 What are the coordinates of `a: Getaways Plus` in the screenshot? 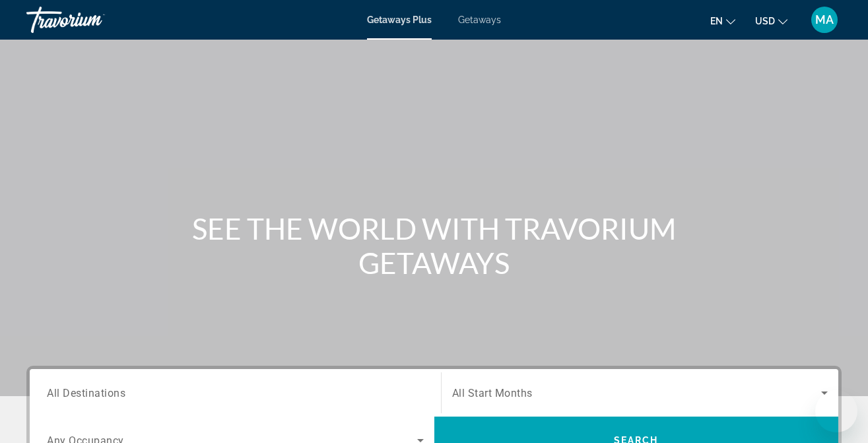 It's located at (399, 20).